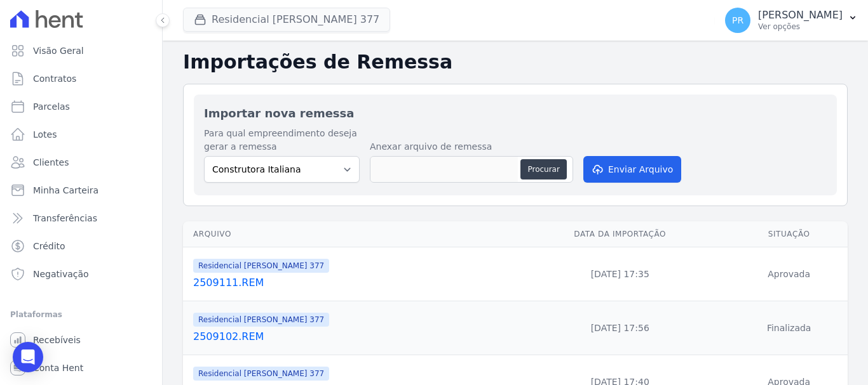  What do you see at coordinates (49, 246) in the screenshot?
I see `span: Crédito` at bounding box center [49, 246].